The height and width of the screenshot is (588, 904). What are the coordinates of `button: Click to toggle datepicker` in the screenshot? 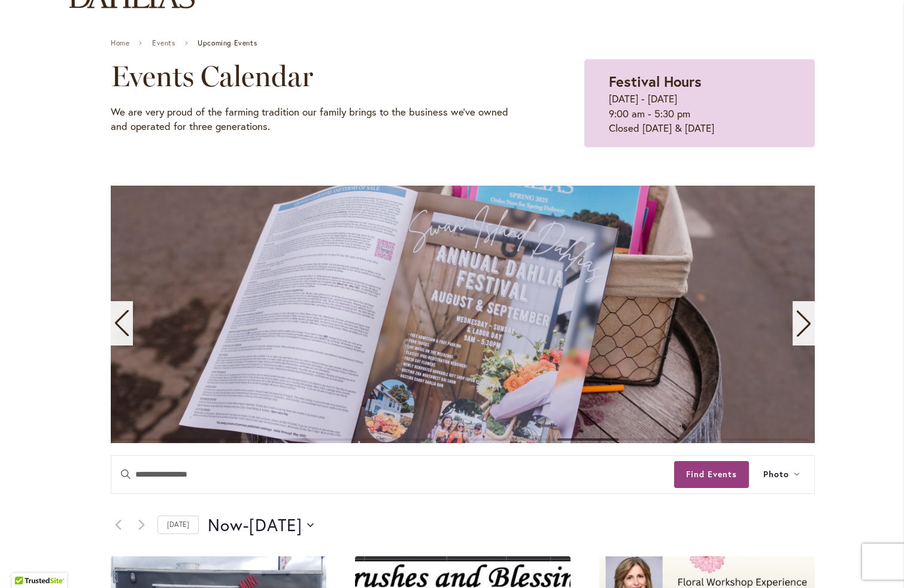 It's located at (260, 525).